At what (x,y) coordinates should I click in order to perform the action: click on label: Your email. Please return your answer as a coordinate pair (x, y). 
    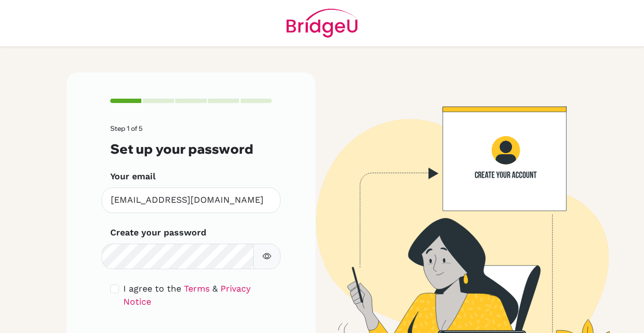
    Looking at the image, I should click on (132, 177).